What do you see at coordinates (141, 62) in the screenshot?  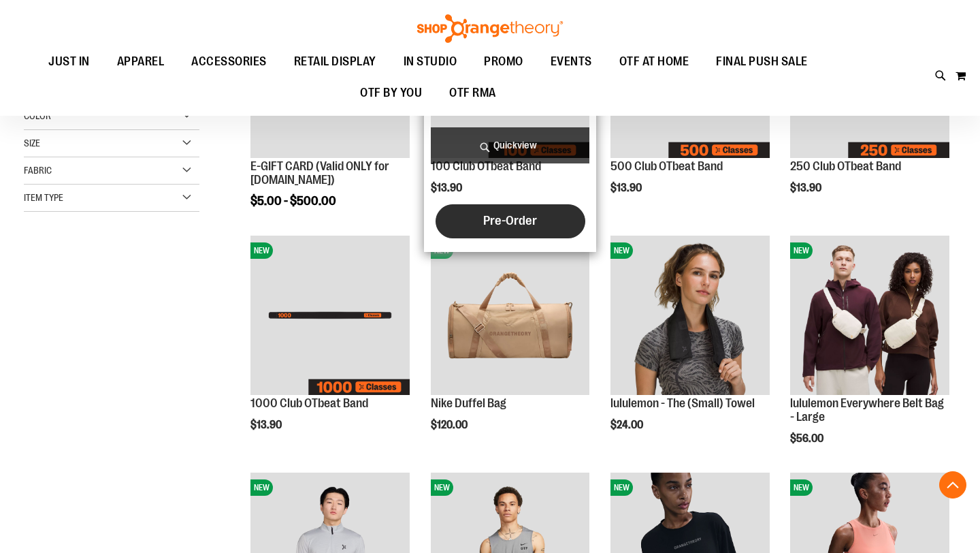 I see `a: APPAREL` at bounding box center [141, 62].